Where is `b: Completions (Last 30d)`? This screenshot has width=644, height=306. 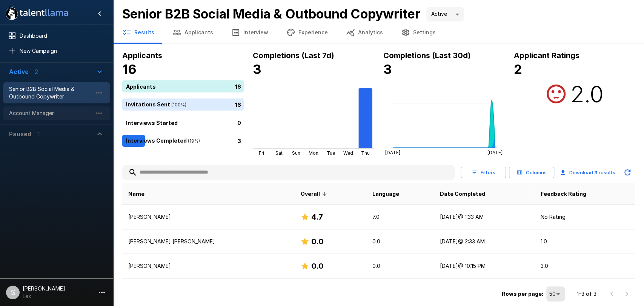 b: Completions (Last 30d) is located at coordinates (427, 55).